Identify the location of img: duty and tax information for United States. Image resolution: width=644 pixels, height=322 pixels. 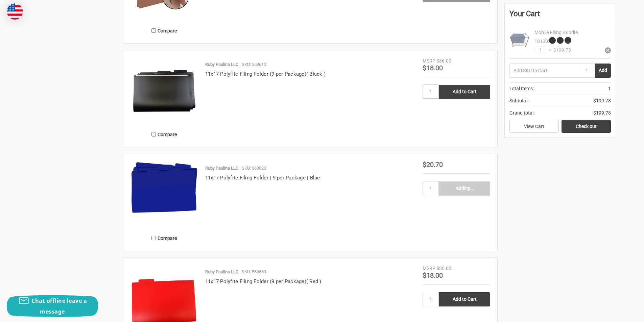
(15, 12).